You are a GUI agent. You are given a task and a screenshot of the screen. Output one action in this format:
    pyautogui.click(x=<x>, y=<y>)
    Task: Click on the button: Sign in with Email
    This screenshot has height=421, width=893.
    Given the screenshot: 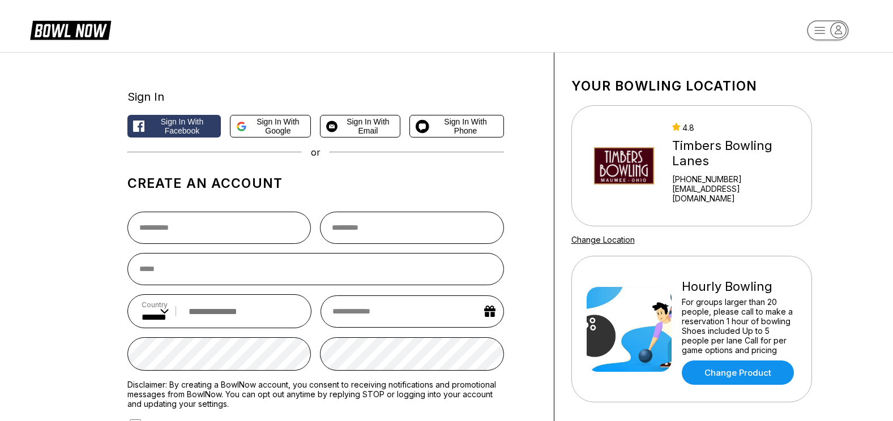 What is the action you would take?
    pyautogui.click(x=360, y=126)
    